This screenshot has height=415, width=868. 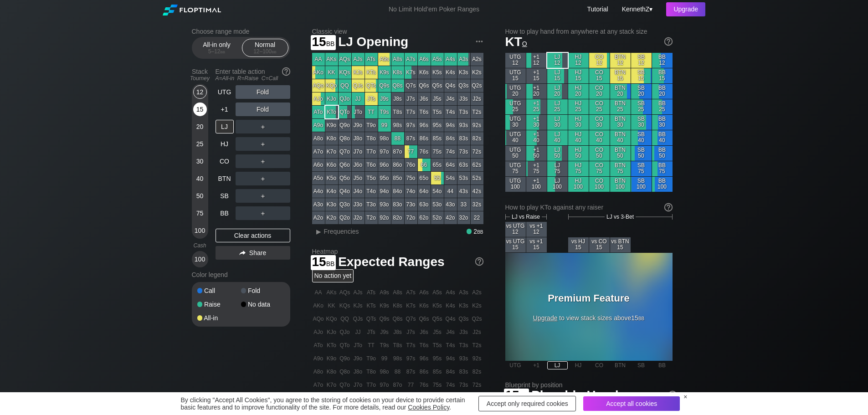 I want to click on div: J7o, so click(x=358, y=152).